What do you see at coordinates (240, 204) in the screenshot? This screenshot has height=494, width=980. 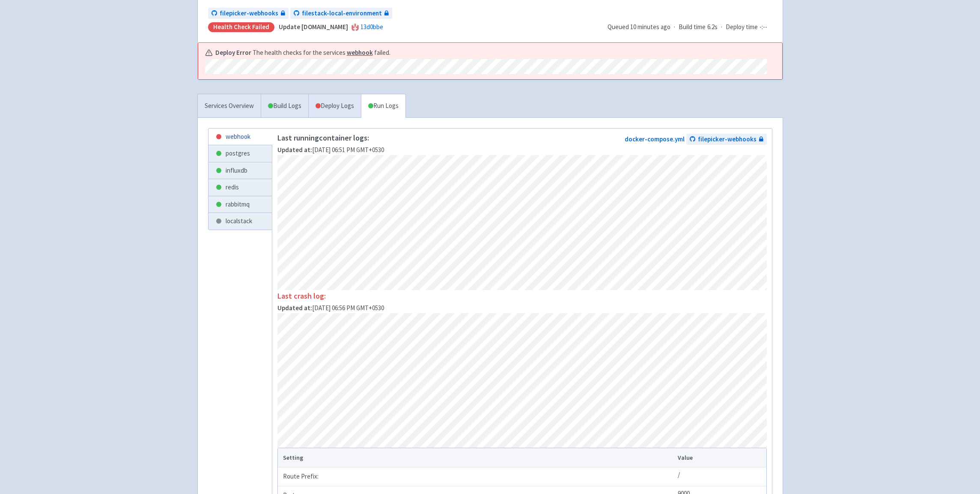 I see `a: rabbitmq` at bounding box center [240, 204].